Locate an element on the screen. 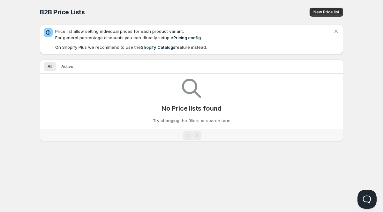 This screenshot has width=383, height=212. nav: Pagination is located at coordinates (192, 135).